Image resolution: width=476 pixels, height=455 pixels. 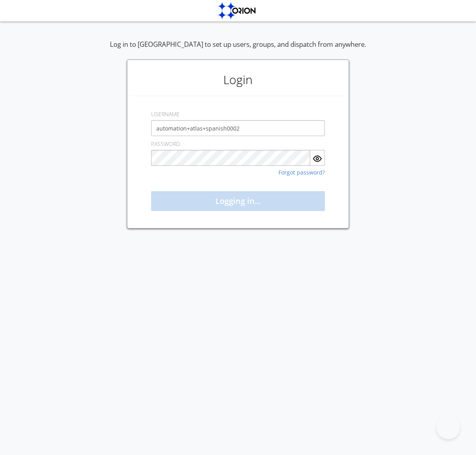 I want to click on h1: Login, so click(x=238, y=80).